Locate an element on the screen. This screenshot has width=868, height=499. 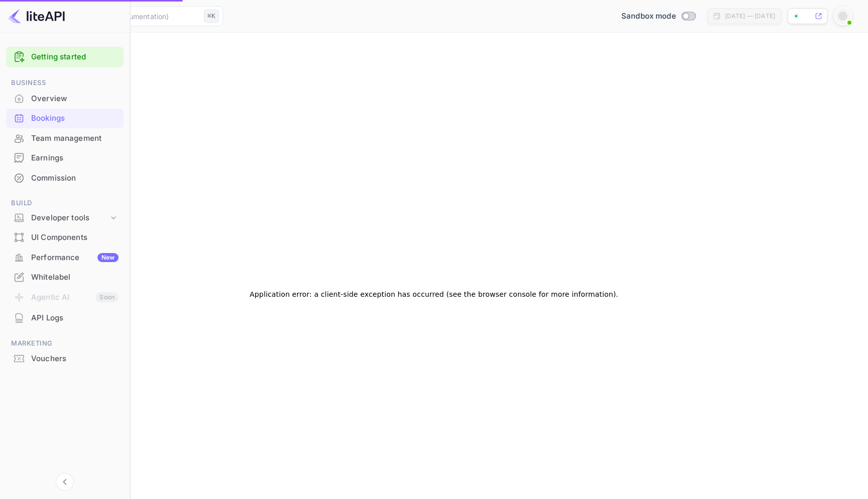
span: Sandbox mode is located at coordinates (648, 16).